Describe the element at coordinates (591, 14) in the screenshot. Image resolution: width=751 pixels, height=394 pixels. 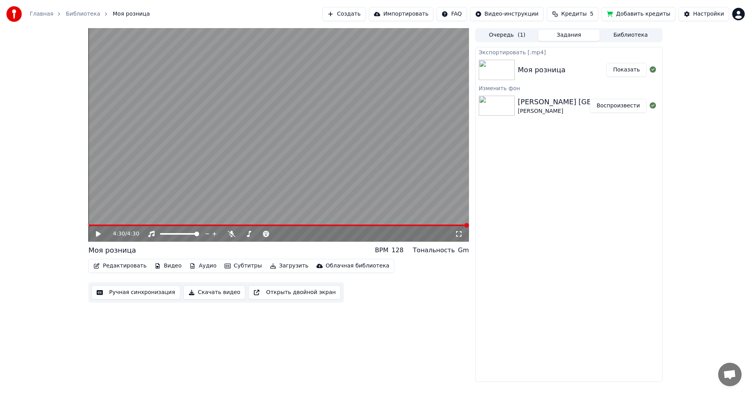
I see `span: 5` at that location.